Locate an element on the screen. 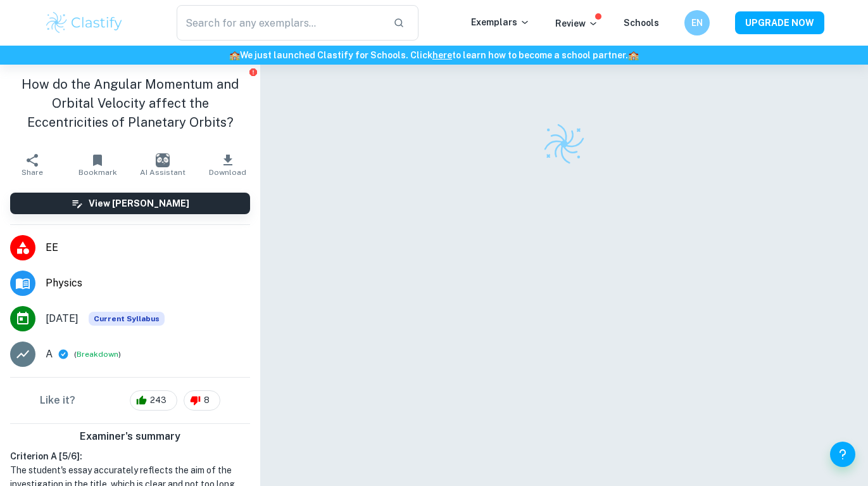  span: 243 is located at coordinates (159, 401).